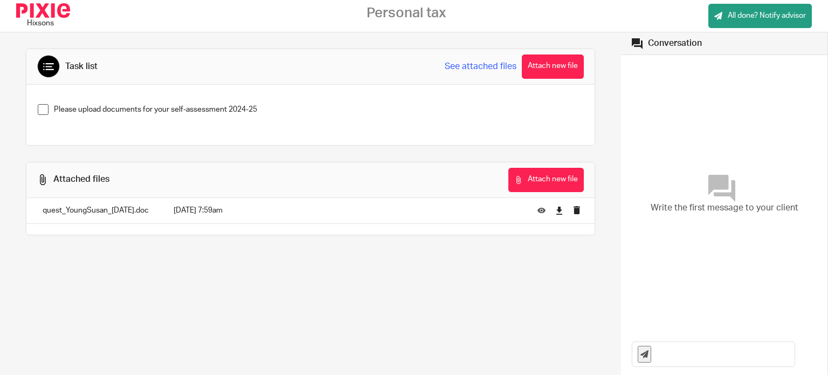  Describe the element at coordinates (767, 16) in the screenshot. I see `span: All done? Notify advisor` at that location.